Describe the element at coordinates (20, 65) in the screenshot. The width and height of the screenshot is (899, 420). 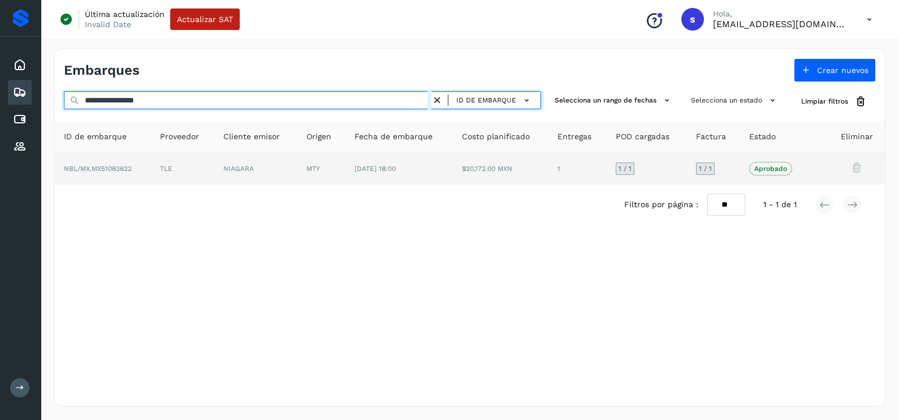
I see `div: Inicio` at that location.